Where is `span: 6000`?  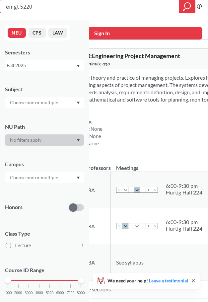 span: 6000 is located at coordinates (60, 292).